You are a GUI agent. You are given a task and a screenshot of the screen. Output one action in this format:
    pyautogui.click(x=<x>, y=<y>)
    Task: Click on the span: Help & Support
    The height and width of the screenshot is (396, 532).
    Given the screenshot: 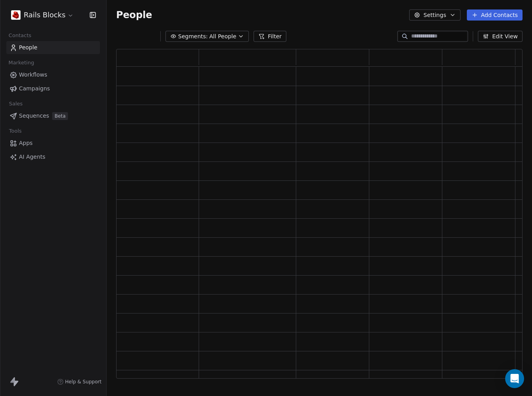 What is the action you would take?
    pyautogui.click(x=84, y=382)
    